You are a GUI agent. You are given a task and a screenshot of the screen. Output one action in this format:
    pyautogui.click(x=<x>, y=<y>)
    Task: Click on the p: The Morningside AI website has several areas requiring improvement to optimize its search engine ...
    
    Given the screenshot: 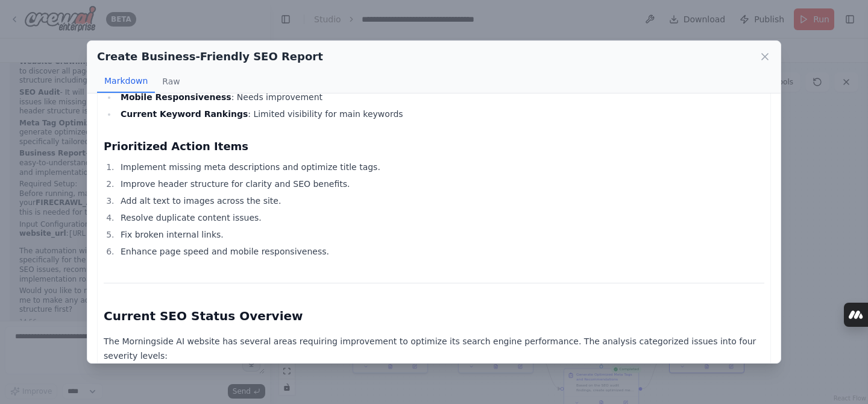 What is the action you would take?
    pyautogui.click(x=434, y=348)
    